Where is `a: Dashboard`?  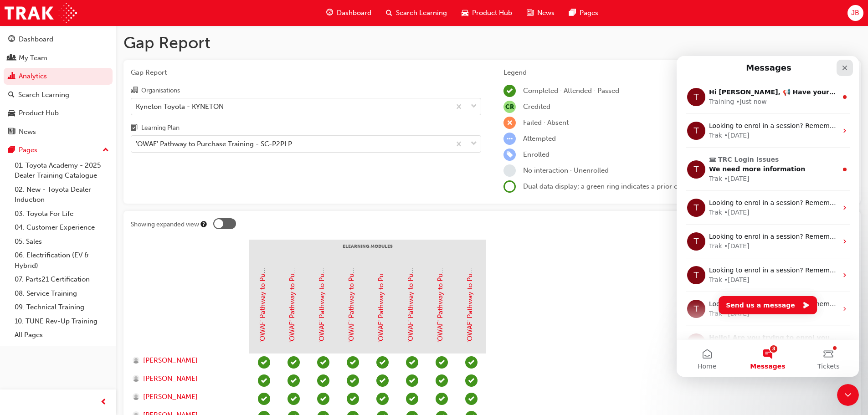 a: Dashboard is located at coordinates (58, 39).